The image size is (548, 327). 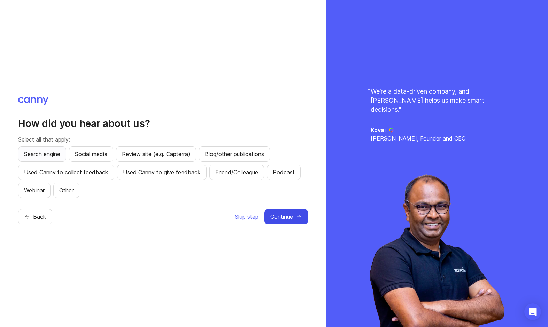 I want to click on span: Search engine, so click(x=42, y=154).